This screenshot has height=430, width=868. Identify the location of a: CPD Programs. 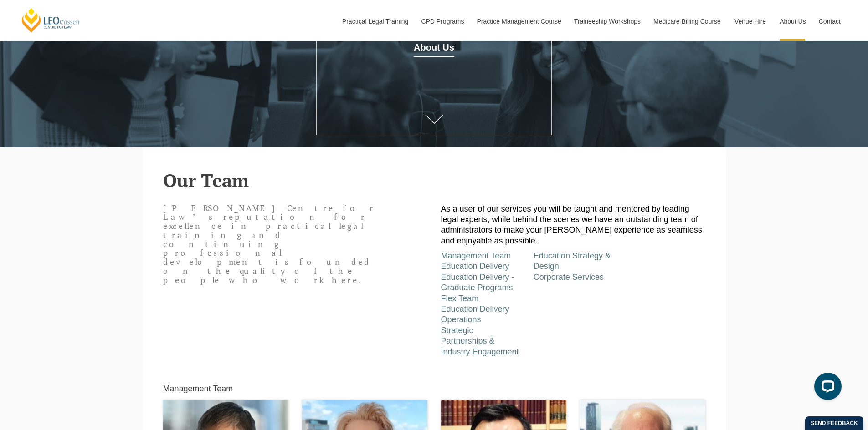
(442, 22).